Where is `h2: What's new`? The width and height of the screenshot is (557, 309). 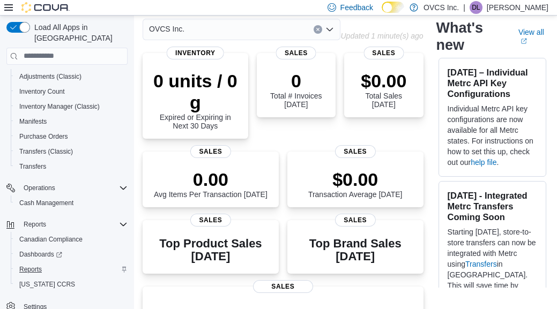 h2: What's new is located at coordinates (471, 36).